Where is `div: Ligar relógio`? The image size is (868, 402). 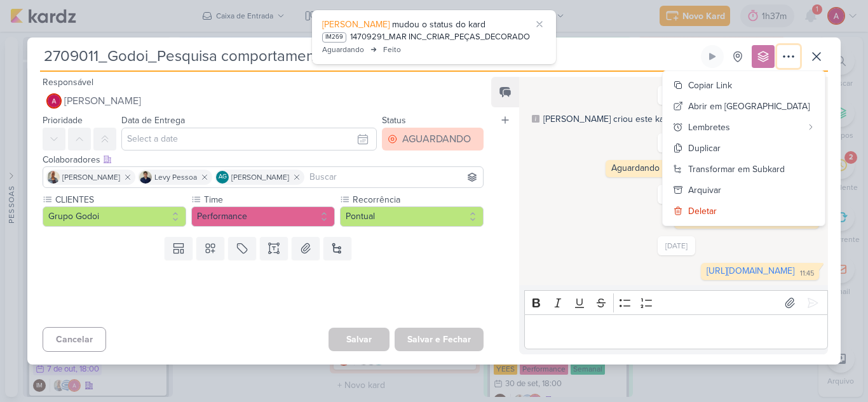
div: Ligar relógio is located at coordinates (712, 56).